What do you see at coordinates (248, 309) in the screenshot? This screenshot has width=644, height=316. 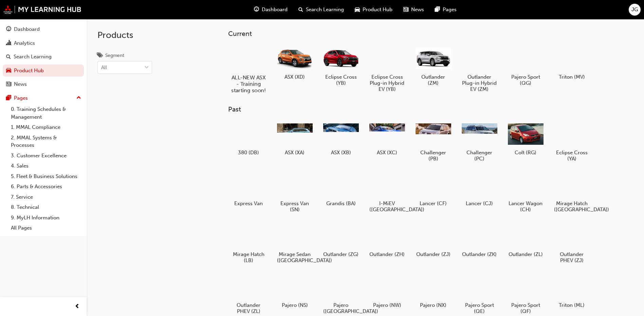 I see `h5: Outlander PHEV (ZL)` at bounding box center [248, 309].